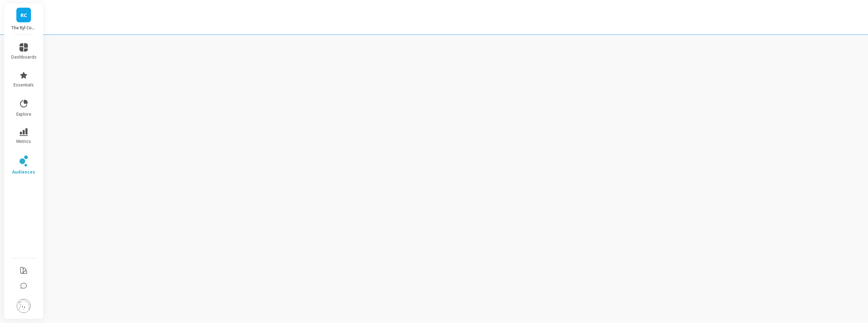 The image size is (868, 323). What do you see at coordinates (23, 15) in the screenshot?
I see `span: RC` at bounding box center [23, 15].